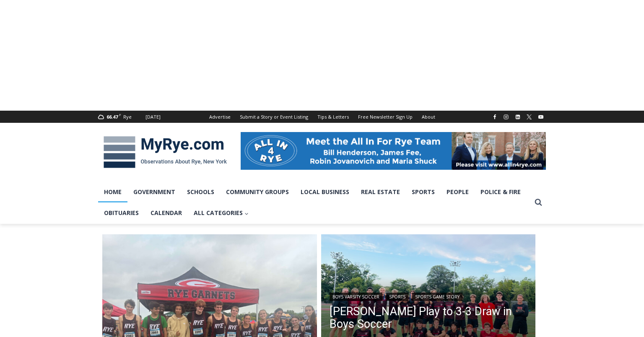 The height and width of the screenshot is (337, 644). Describe the element at coordinates (120, 115) in the screenshot. I see `span: F` at that location.